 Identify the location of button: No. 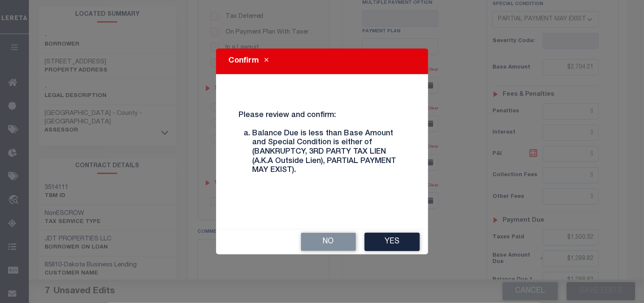
(329, 242).